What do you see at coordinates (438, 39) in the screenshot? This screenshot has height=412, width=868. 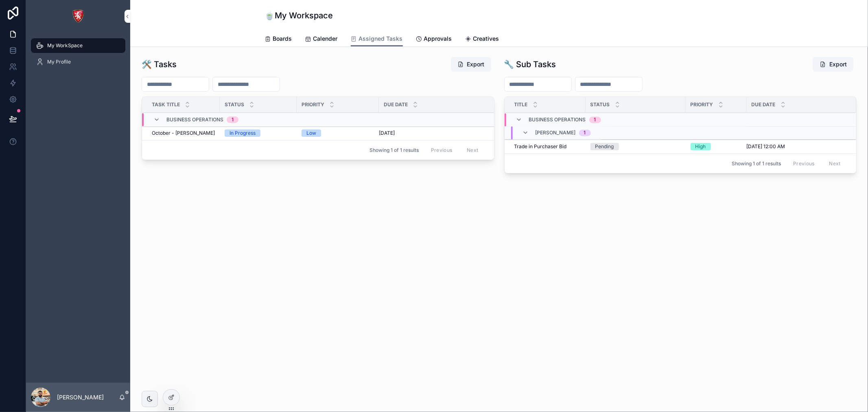 I see `span: Approvals` at bounding box center [438, 39].